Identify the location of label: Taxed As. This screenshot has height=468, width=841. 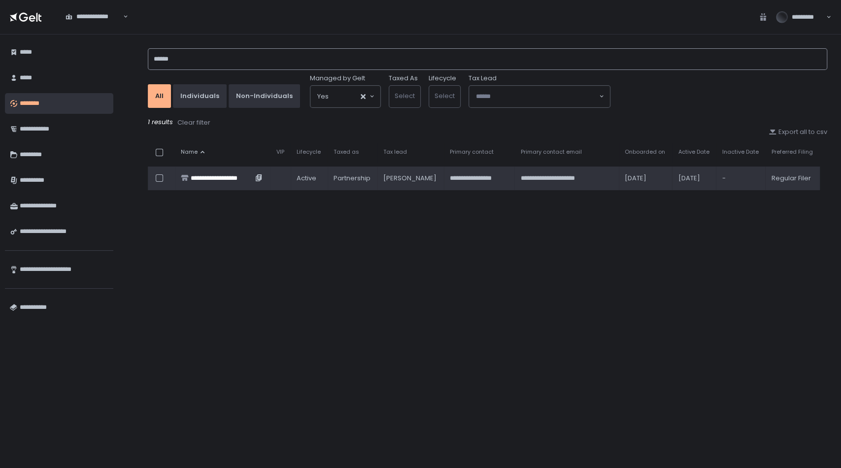
(403, 78).